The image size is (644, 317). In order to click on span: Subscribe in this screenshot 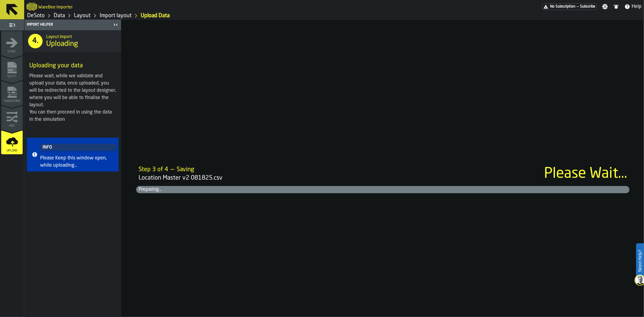, I will do `click(588, 6)`.